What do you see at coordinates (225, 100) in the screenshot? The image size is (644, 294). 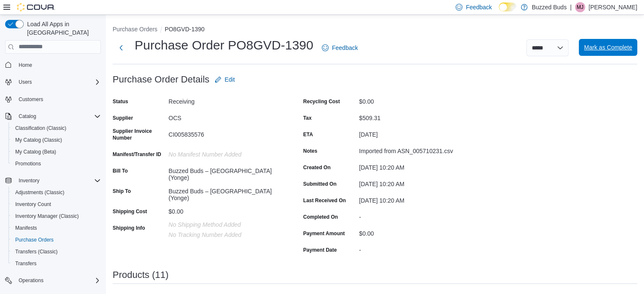 I see `div: Receiving` at bounding box center [225, 100].